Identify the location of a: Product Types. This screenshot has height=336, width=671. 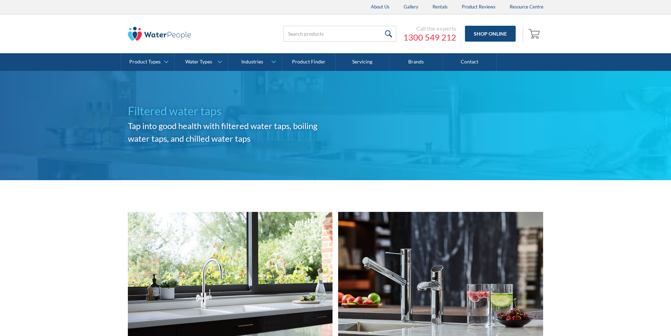
(148, 62).